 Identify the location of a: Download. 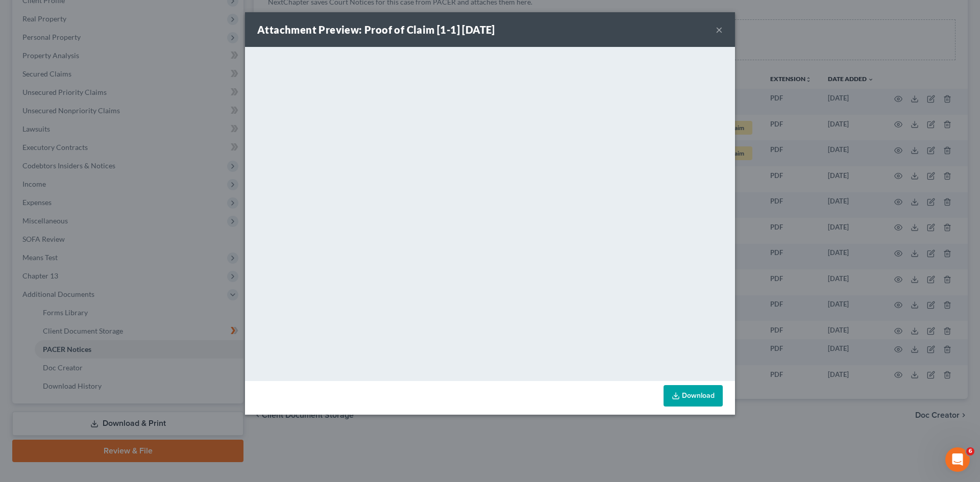
(693, 396).